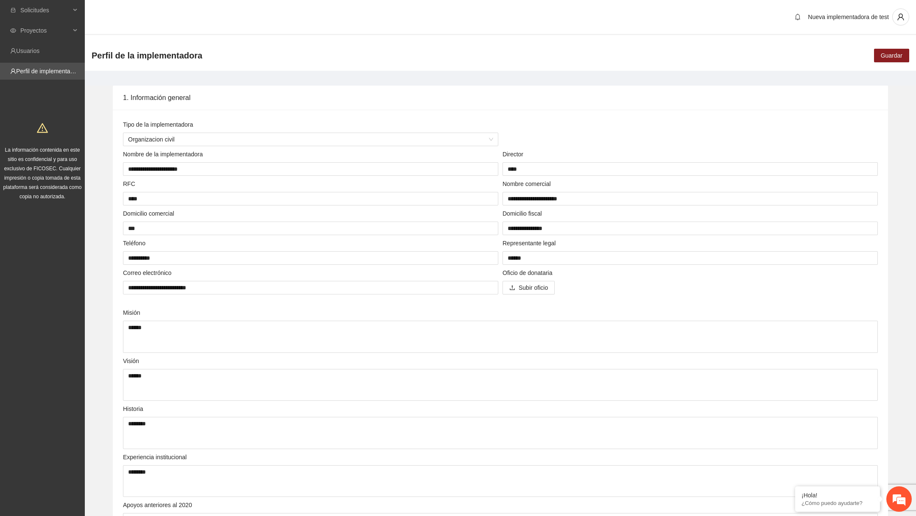  Describe the element at coordinates (13, 31) in the screenshot. I see `span: eye` at that location.